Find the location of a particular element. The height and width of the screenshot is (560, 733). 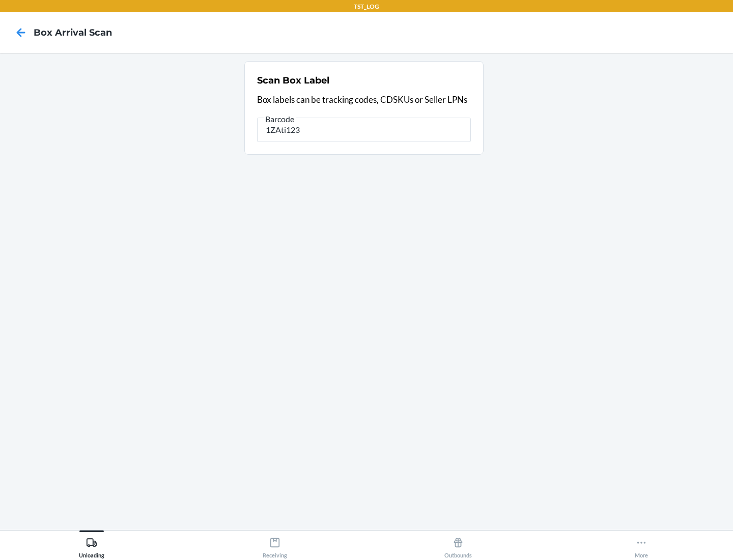

div: Unloading is located at coordinates (92, 545).